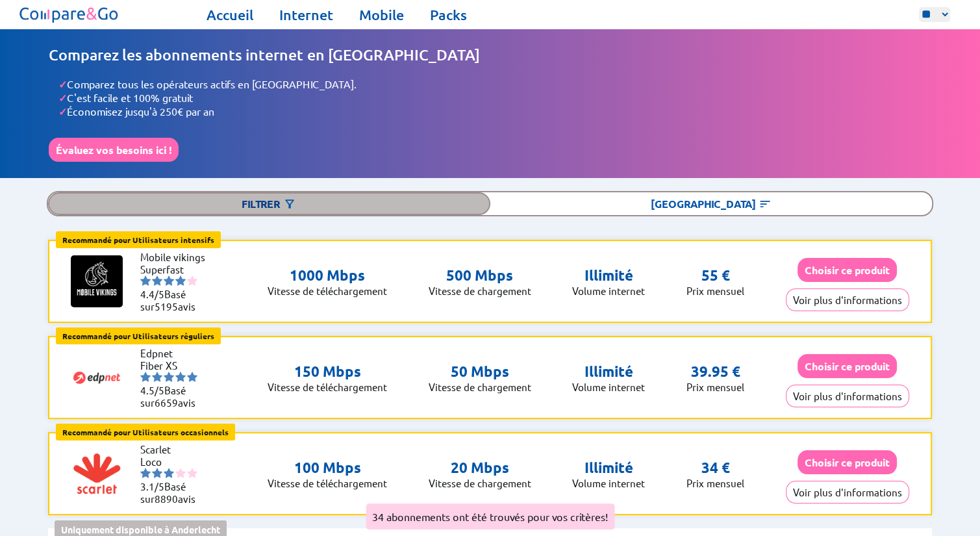  I want to click on span: 4.4/5, so click(152, 294).